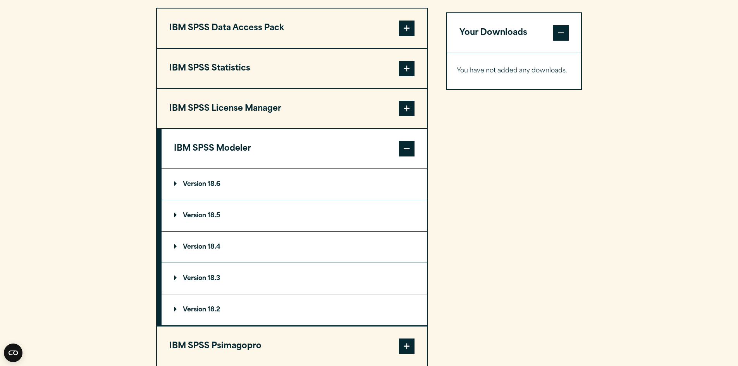 This screenshot has height=366, width=738. What do you see at coordinates (292, 69) in the screenshot?
I see `button: IBM SPSS Statistics` at bounding box center [292, 69].